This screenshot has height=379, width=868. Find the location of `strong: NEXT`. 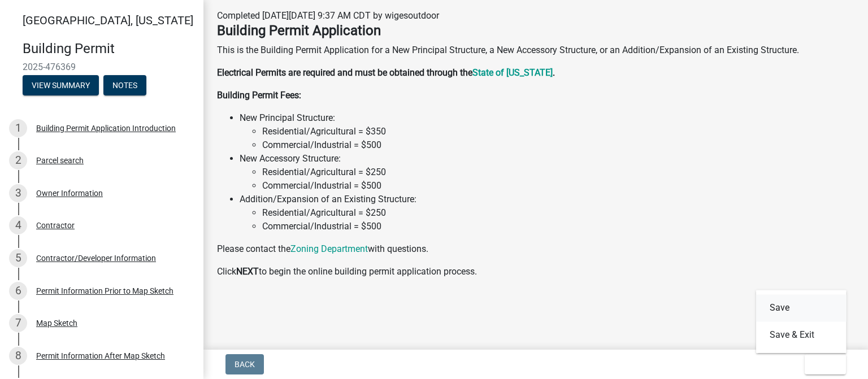

strong: NEXT is located at coordinates (247, 271).